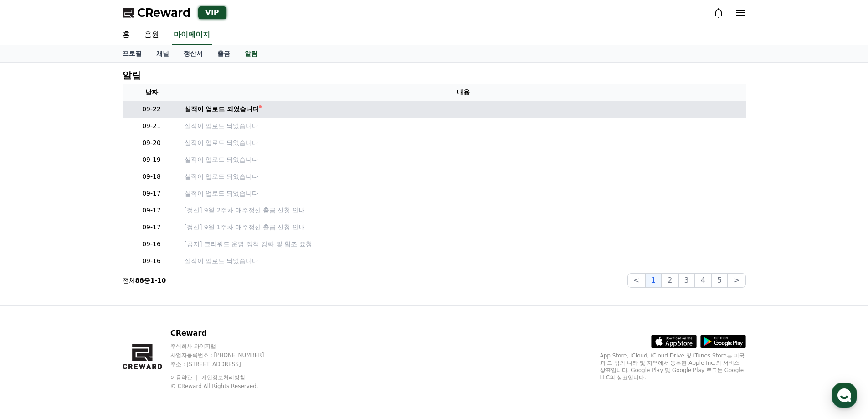 The height and width of the screenshot is (419, 868). What do you see at coordinates (157, 13) in the screenshot?
I see `a: CReward` at bounding box center [157, 13].